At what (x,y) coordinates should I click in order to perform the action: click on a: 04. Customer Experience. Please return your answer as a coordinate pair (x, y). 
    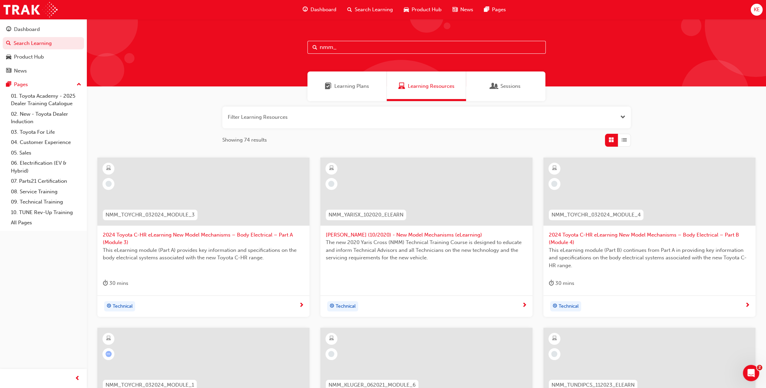
    Looking at the image, I should click on (46, 142).